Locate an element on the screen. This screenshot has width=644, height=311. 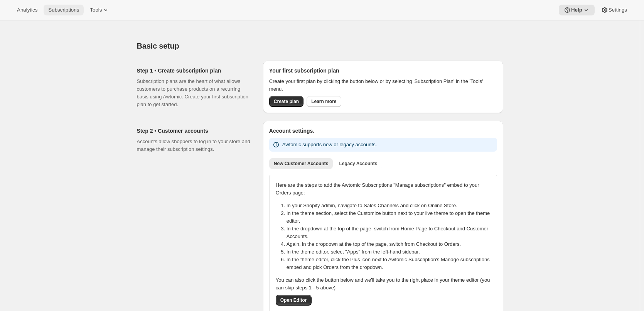
li: Again, in the dropdown at the top of the page, switch from Checkout to Orders. is located at coordinates (390, 244).